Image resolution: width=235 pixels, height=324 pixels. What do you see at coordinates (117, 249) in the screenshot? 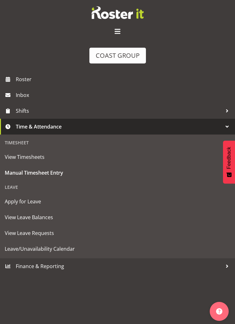
I see `a: Leave/Unavailability Calendar` at bounding box center [117, 249].